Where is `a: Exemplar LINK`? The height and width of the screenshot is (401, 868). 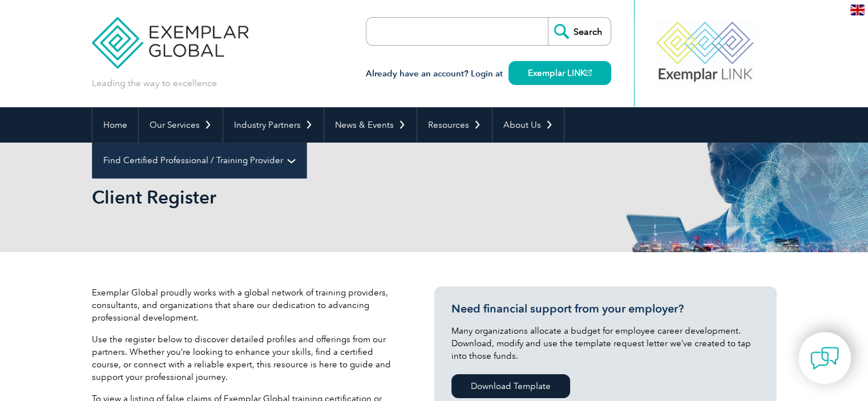 a: Exemplar LINK is located at coordinates (560, 73).